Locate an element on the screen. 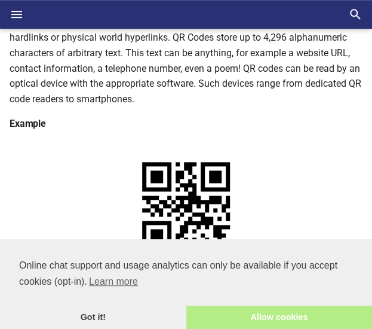 The image size is (372, 329). span: Online chat support and usage analytics can only be available if you accept cookies (opt-in). is located at coordinates (186, 274).